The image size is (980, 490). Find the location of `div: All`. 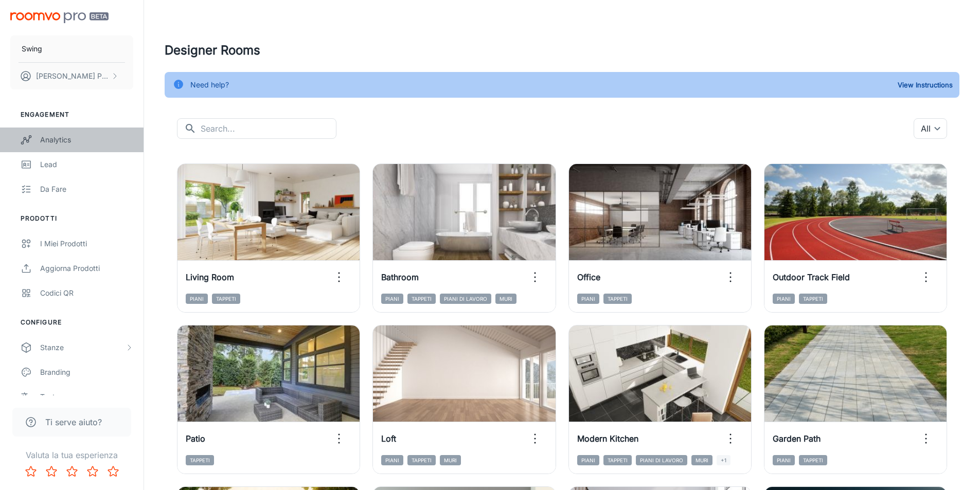

div: All is located at coordinates (930, 129).